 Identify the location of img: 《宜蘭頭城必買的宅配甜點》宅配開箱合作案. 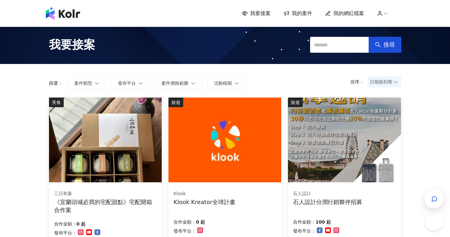
(105, 140).